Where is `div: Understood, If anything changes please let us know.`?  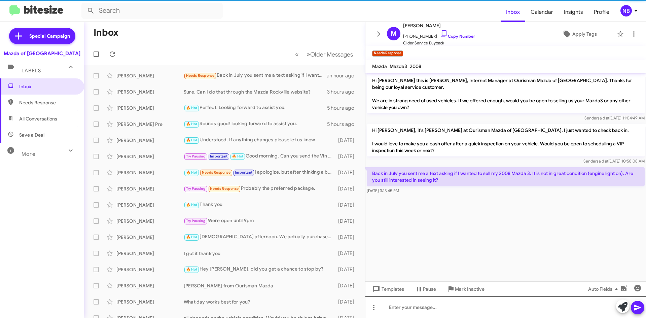
div: Understood, If anything changes please let us know. is located at coordinates (259, 140).